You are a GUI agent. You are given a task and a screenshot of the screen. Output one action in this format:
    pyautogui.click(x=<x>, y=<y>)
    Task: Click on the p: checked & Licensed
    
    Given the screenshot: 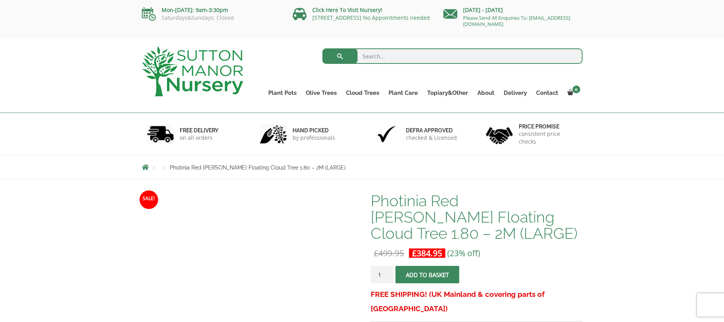 What is the action you would take?
    pyautogui.click(x=431, y=138)
    